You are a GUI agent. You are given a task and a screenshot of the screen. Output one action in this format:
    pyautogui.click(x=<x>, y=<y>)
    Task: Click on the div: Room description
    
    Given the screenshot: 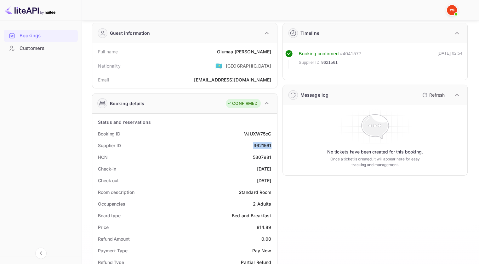 What is the action you would take?
    pyautogui.click(x=116, y=192)
    